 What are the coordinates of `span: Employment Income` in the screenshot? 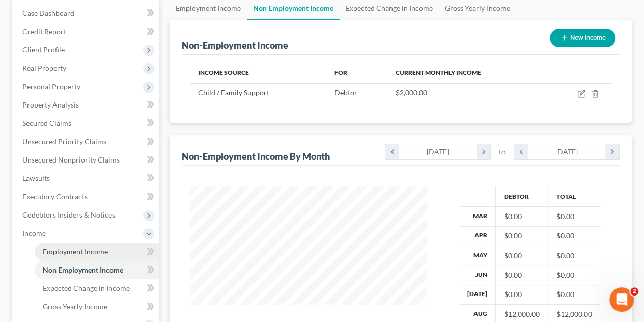 It's located at (75, 251).